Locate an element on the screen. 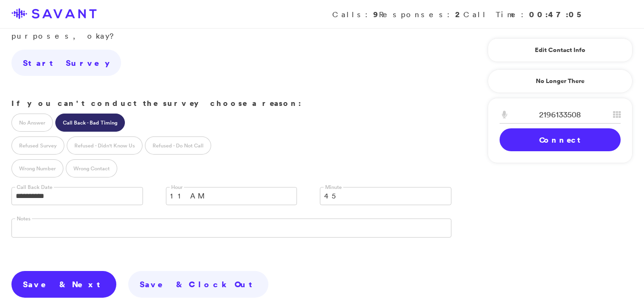  label: Call Back Date is located at coordinates (34, 187).